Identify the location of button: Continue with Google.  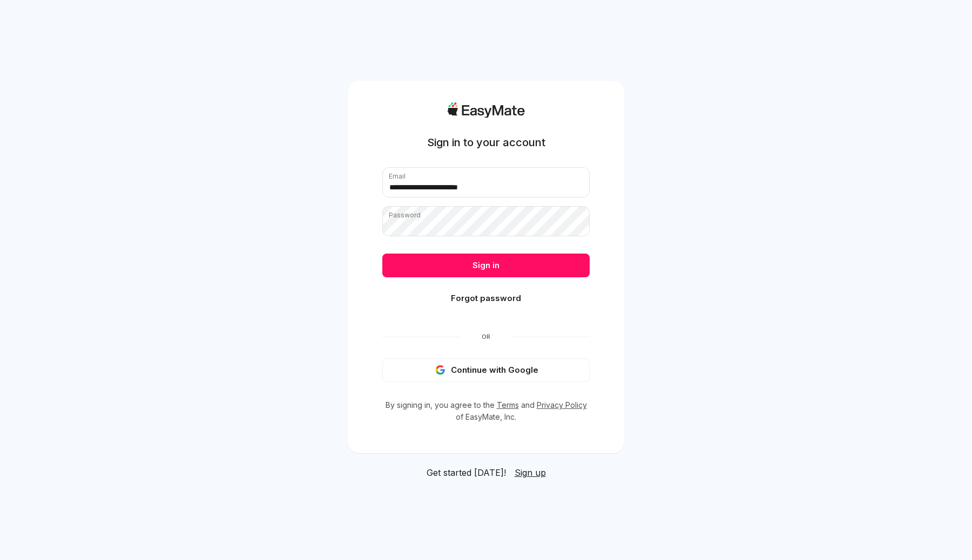
(486, 370).